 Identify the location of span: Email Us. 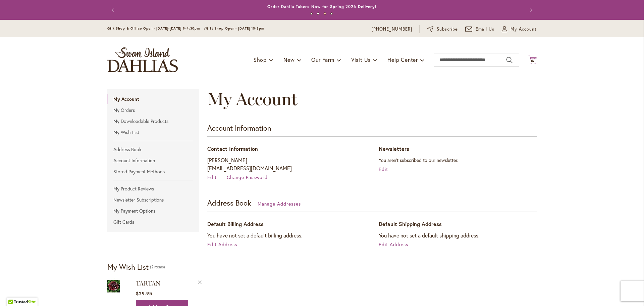
(485, 29).